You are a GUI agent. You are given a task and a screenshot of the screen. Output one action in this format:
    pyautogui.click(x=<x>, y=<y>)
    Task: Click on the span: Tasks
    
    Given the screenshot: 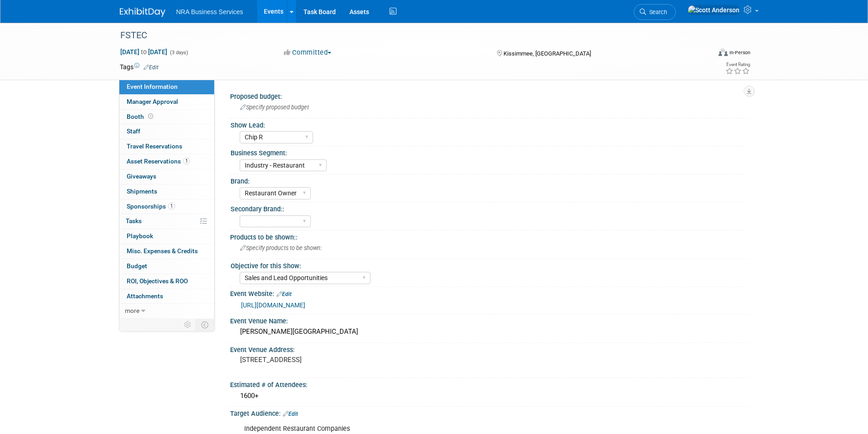 What is the action you would take?
    pyautogui.click(x=133, y=221)
    